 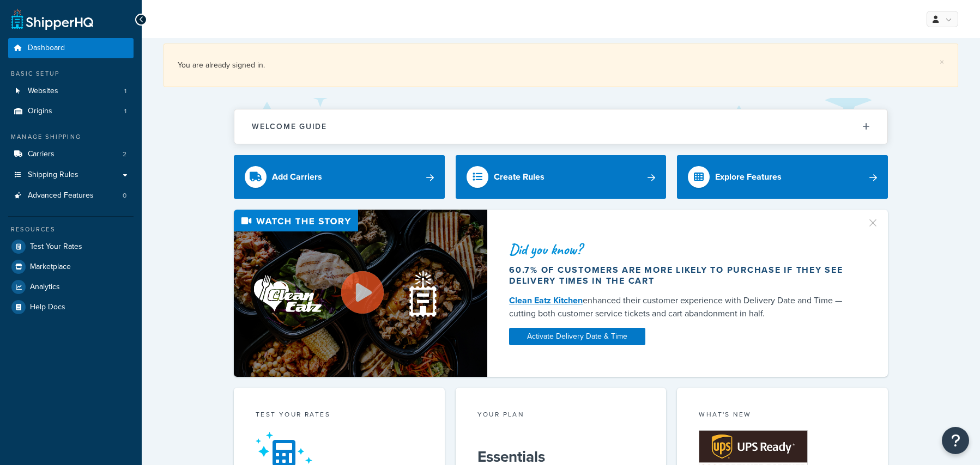 I want to click on div: Did you know?, so click(x=681, y=249).